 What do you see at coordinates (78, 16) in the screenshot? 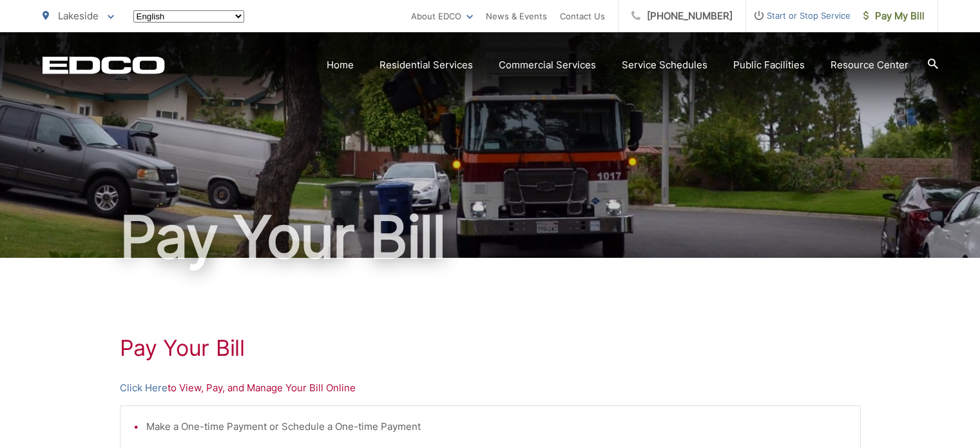
I see `span: Lakeside` at bounding box center [78, 16].